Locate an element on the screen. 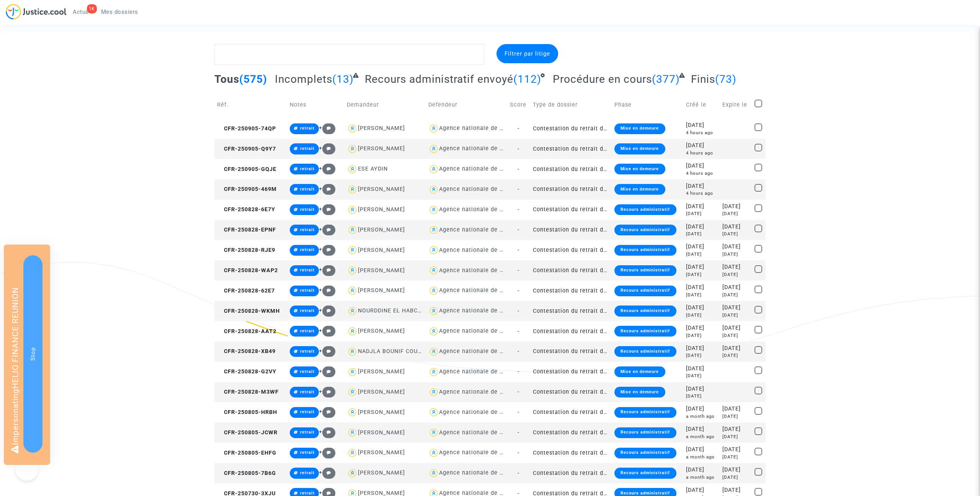  td: Réf. is located at coordinates (251, 105).